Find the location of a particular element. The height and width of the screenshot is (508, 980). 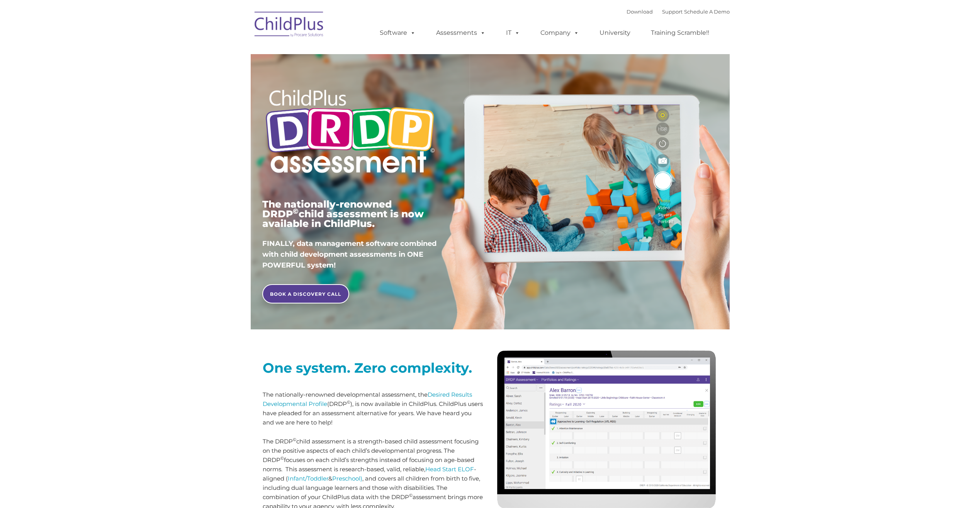

a: Download is located at coordinates (640, 11).